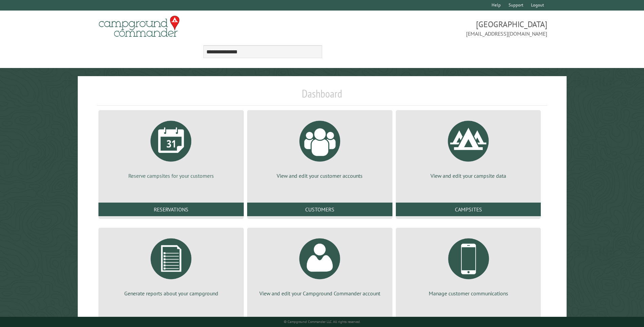 The height and width of the screenshot is (327, 644). I want to click on small: © Campground Commander LLC. All rights reserved., so click(322, 321).